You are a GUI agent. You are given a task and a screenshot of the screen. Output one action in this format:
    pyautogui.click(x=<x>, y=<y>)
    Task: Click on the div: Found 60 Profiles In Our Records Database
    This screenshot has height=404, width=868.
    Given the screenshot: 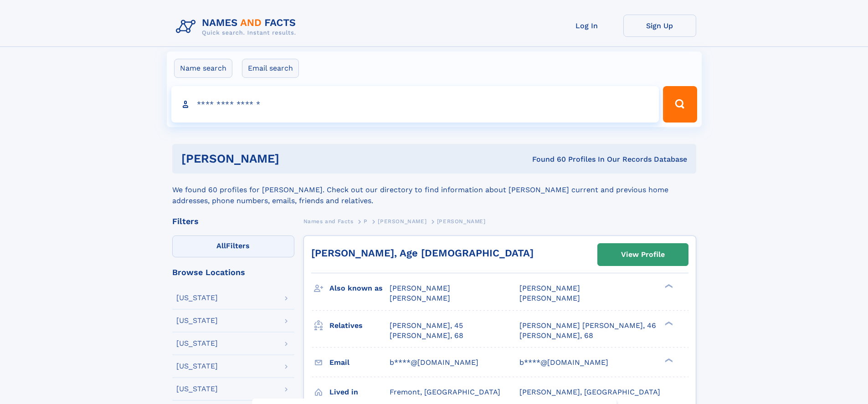 What is the action you would take?
    pyautogui.click(x=546, y=160)
    